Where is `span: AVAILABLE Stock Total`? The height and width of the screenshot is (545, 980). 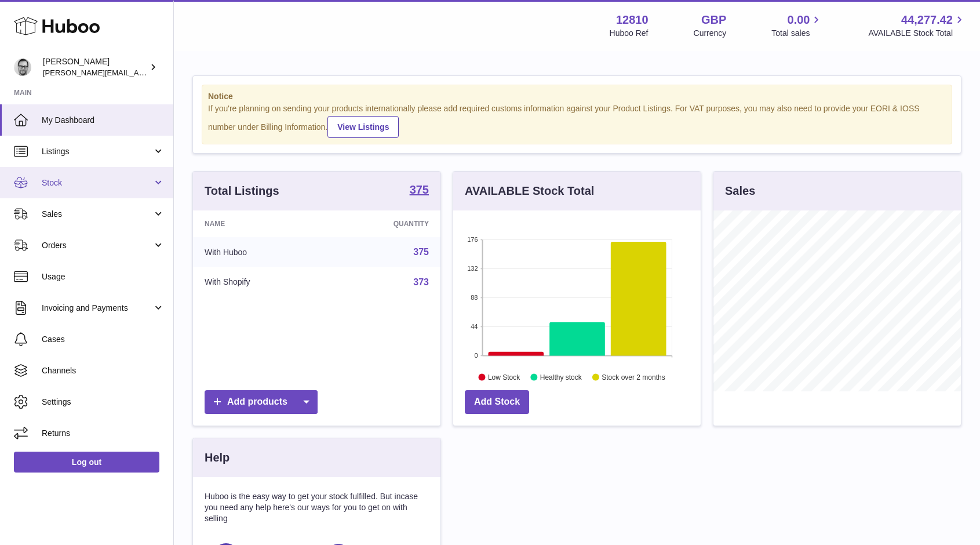
span: AVAILABLE Stock Total is located at coordinates (917, 33).